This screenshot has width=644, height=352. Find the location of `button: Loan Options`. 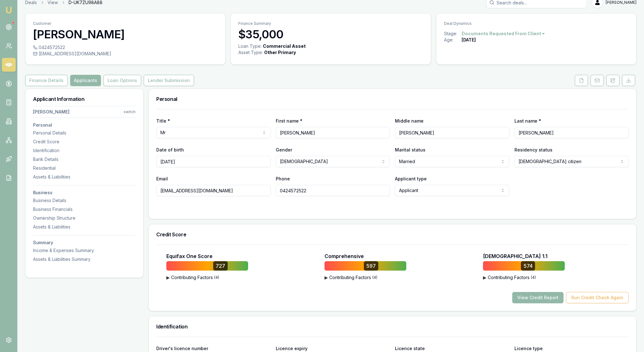

button: Loan Options is located at coordinates (123, 80).